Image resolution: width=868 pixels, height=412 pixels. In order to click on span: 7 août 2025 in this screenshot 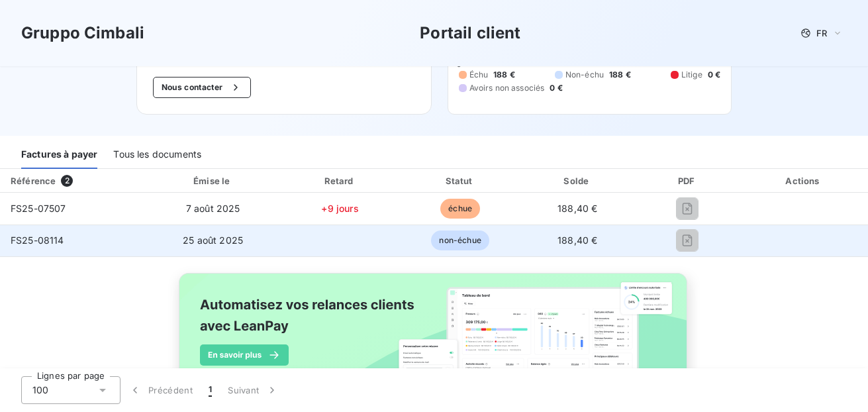, I will do `click(214, 208)`.